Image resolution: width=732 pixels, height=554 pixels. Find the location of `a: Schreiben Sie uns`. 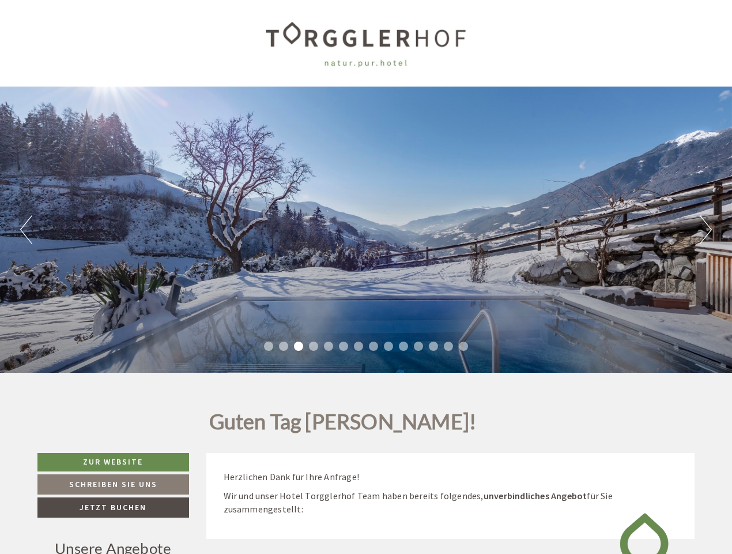

a: Schreiben Sie uns is located at coordinates (113, 484).